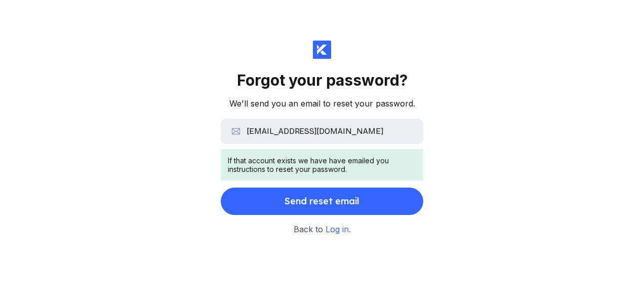 Image resolution: width=644 pixels, height=286 pixels. What do you see at coordinates (322, 104) in the screenshot?
I see `div: We'll send you an email to reset your password.` at bounding box center [322, 104].